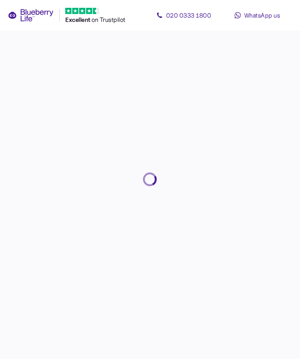 The width and height of the screenshot is (300, 359). Describe the element at coordinates (189, 15) in the screenshot. I see `span: 020 0333 1800` at that location.